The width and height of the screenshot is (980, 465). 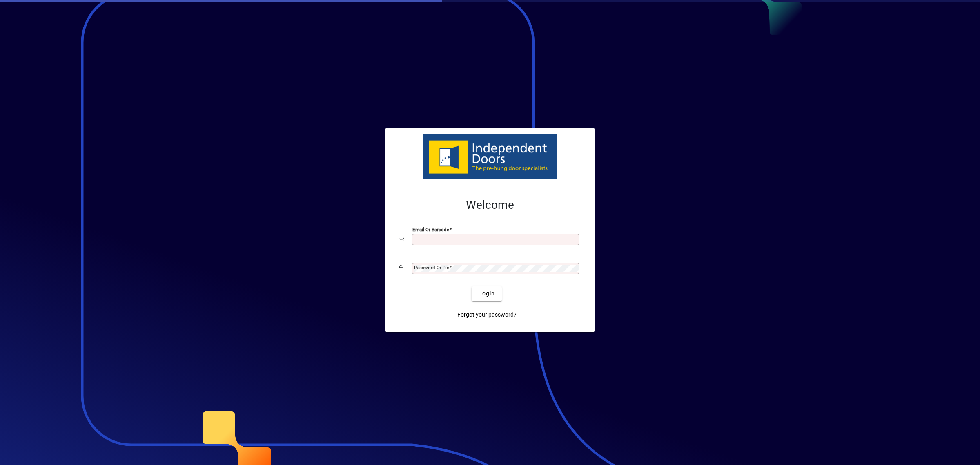 I want to click on a: Forgot your password?, so click(x=487, y=315).